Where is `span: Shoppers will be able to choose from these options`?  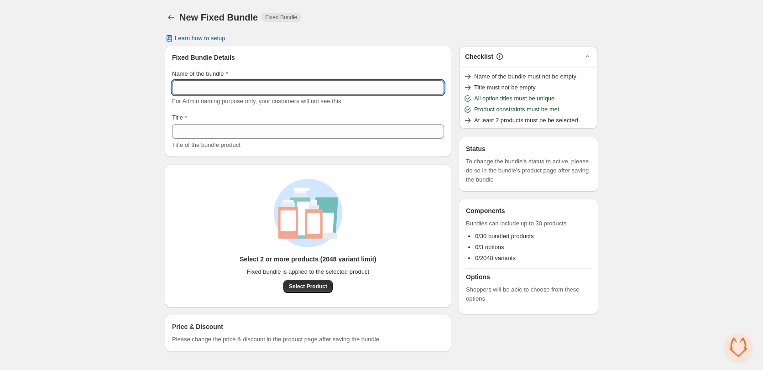 span: Shoppers will be able to choose from these options is located at coordinates (528, 294).